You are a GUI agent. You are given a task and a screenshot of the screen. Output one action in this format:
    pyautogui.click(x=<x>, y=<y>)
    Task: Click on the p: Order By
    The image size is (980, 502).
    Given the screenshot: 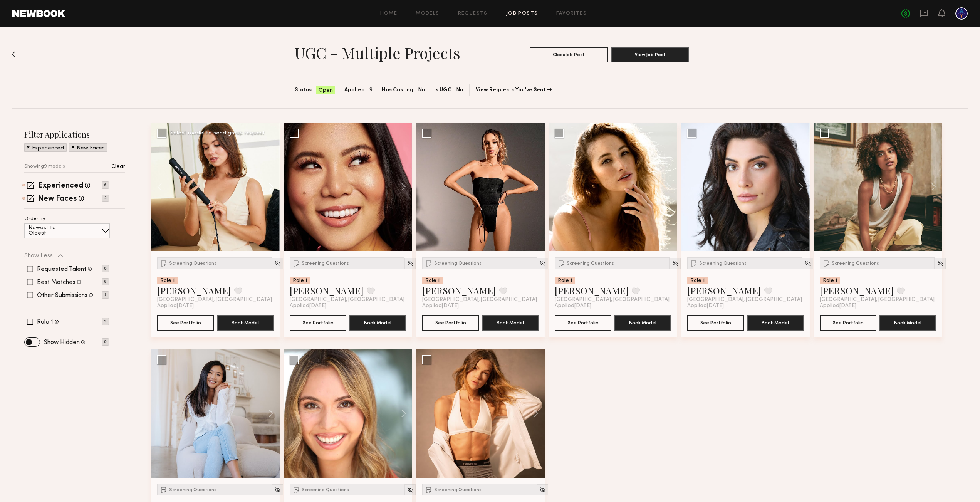 What is the action you would take?
    pyautogui.click(x=35, y=219)
    